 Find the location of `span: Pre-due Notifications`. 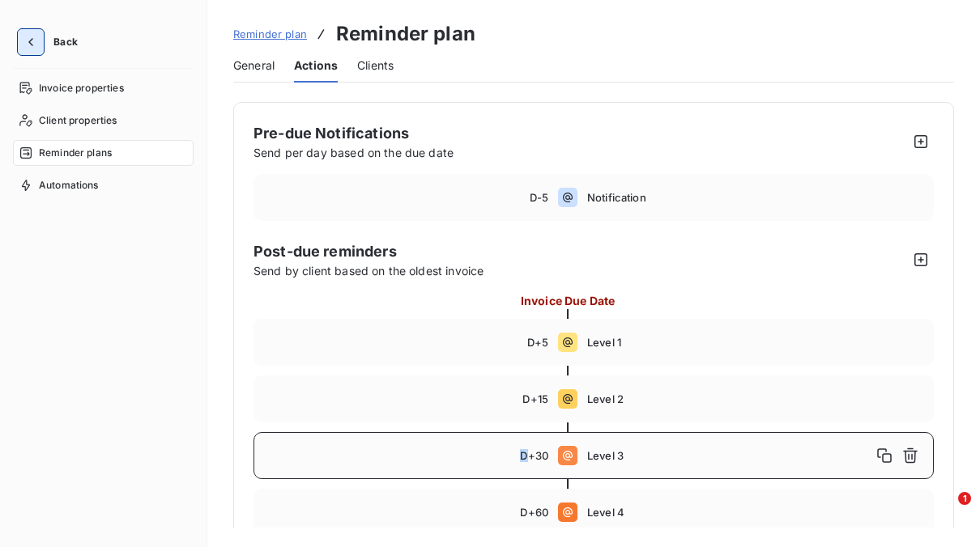

span: Pre-due Notifications is located at coordinates (331, 133).